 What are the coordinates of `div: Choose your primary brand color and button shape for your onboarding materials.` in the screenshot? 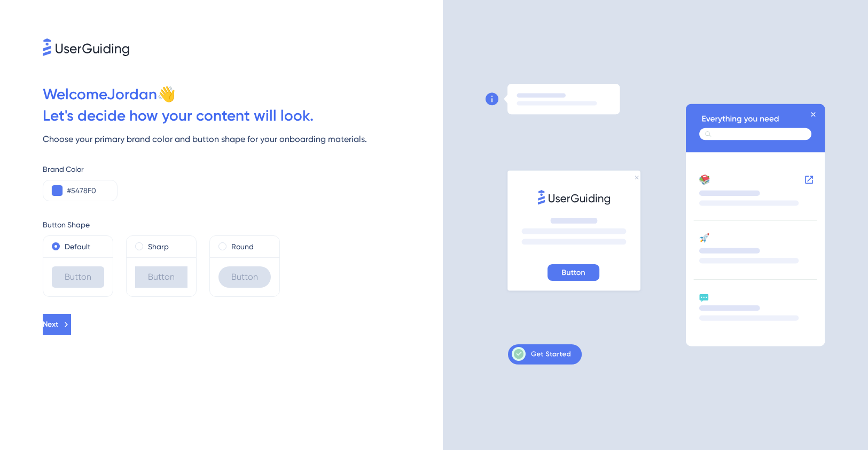 It's located at (242, 139).